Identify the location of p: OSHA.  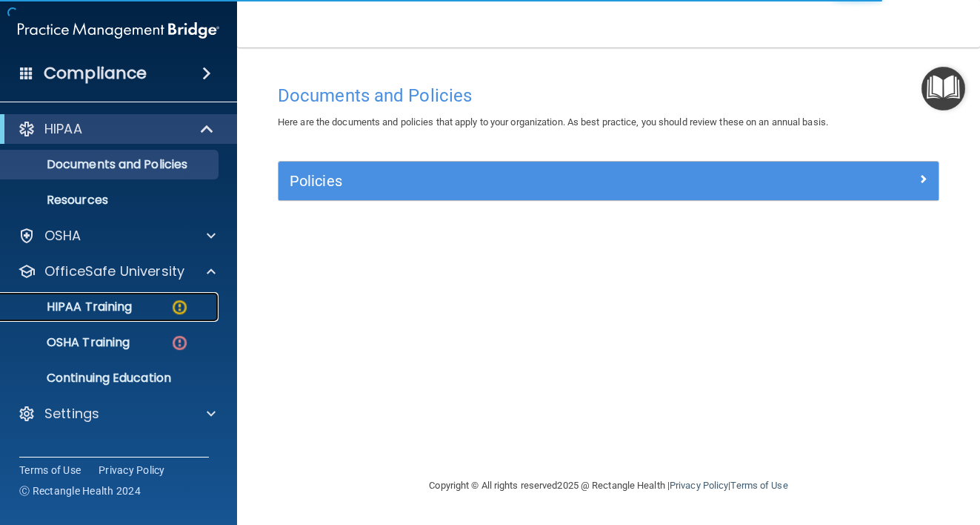
(63, 235).